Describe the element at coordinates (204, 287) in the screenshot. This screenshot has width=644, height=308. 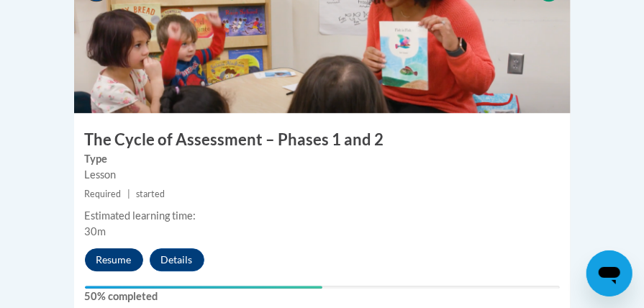
I see `div: Your progress` at that location.